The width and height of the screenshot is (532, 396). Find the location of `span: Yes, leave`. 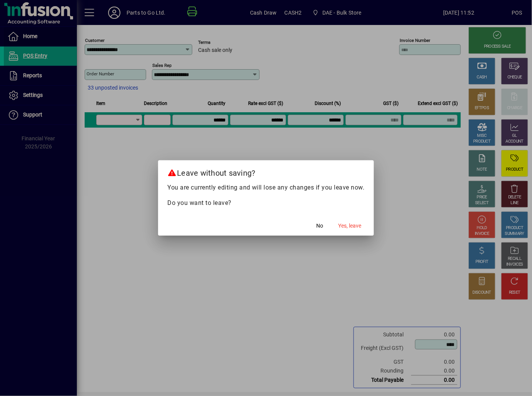

span: Yes, leave is located at coordinates (350, 226).